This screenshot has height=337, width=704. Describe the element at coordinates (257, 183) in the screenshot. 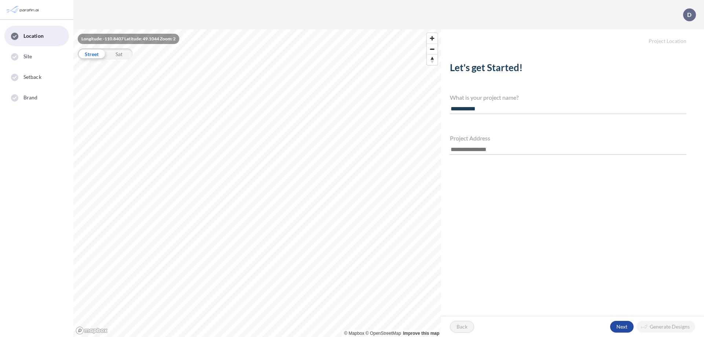

I see `canvas: Map` at that location.